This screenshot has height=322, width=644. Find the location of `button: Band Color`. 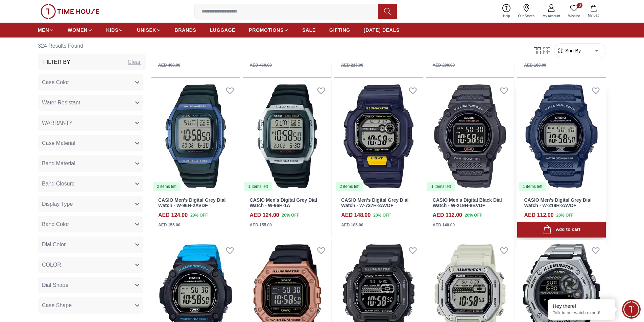

button: Band Color is located at coordinates (91, 224).